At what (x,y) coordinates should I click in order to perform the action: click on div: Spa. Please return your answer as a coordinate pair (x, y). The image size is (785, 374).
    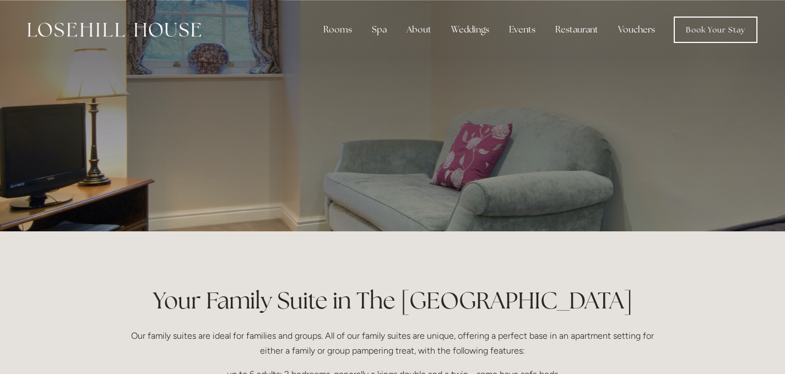
    Looking at the image, I should click on (379, 30).